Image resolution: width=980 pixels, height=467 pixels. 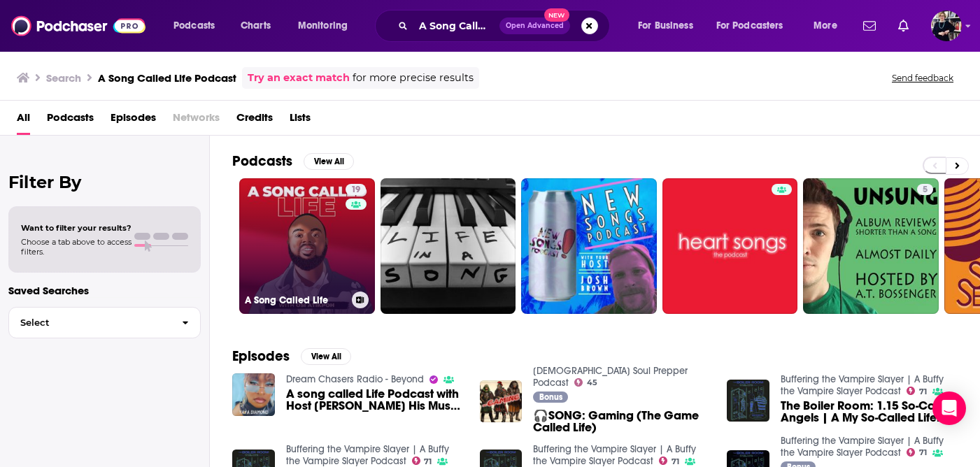 I want to click on span: For Podcasters, so click(x=750, y=25).